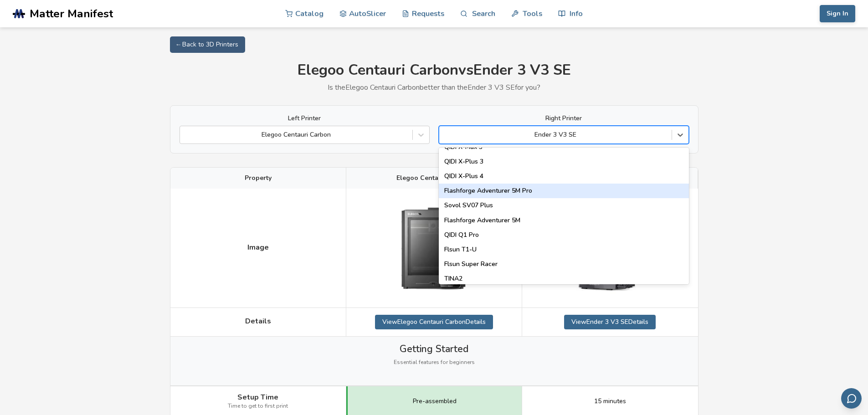 This screenshot has width=868, height=415. I want to click on label: Left Printer, so click(304, 118).